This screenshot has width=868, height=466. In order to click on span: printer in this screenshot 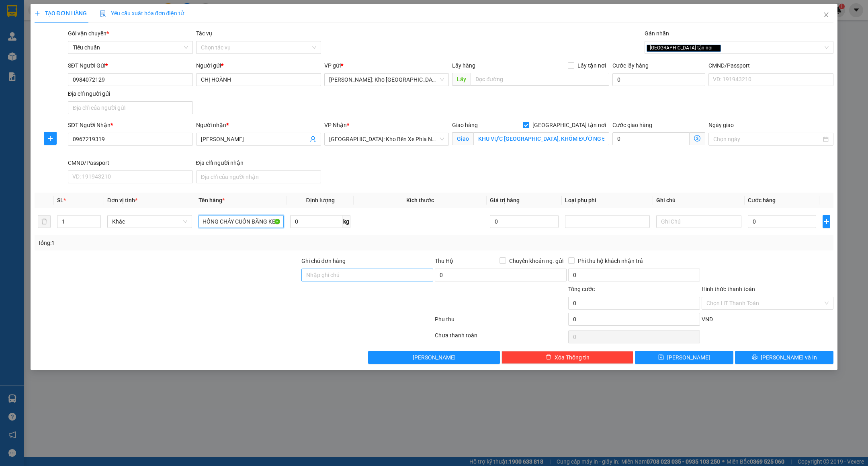, I will do `click(754, 357)`.